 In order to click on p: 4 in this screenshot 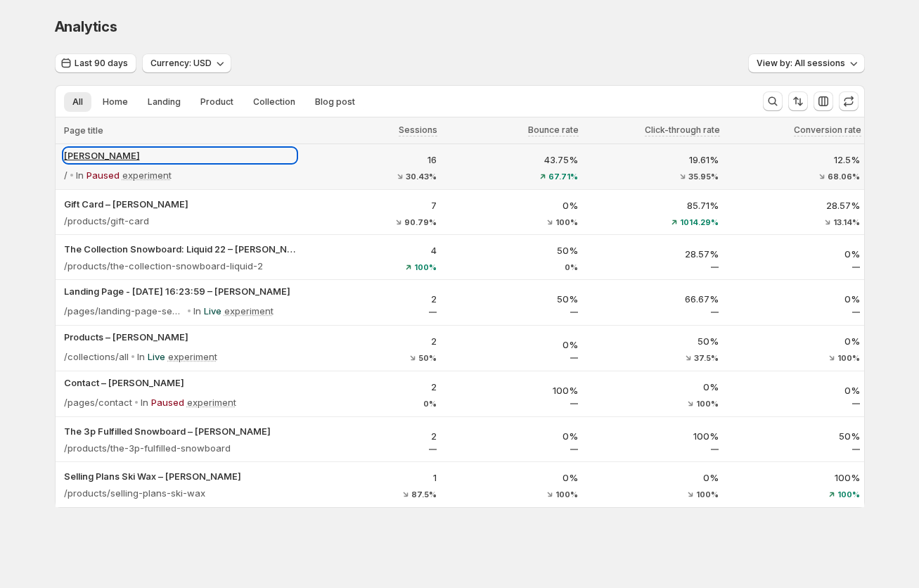, I will do `click(371, 250)`.